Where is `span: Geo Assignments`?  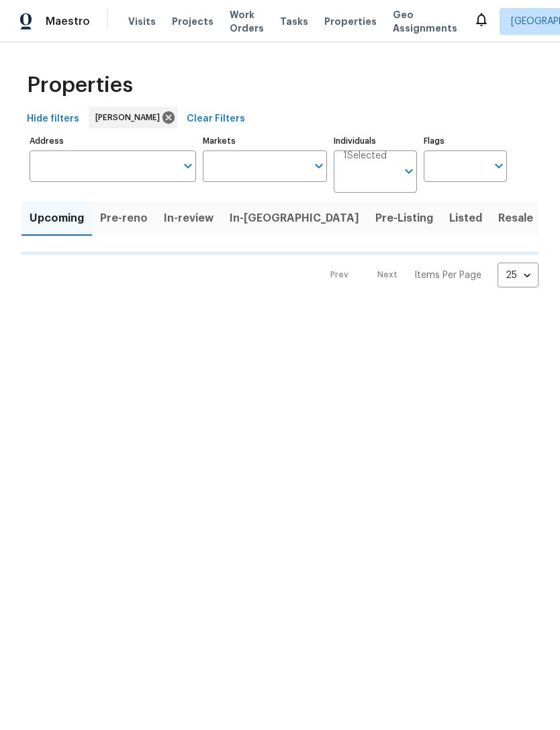 span: Geo Assignments is located at coordinates (425, 22).